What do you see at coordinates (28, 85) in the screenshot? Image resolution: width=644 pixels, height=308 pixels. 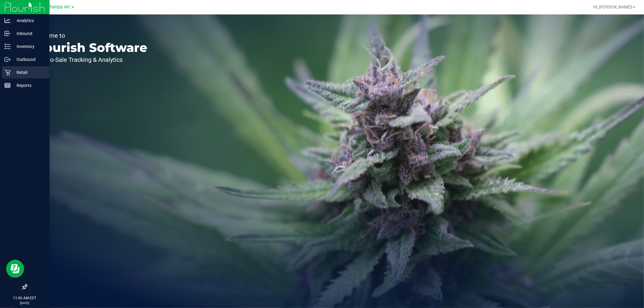 I see `p: Reports` at bounding box center [28, 85].